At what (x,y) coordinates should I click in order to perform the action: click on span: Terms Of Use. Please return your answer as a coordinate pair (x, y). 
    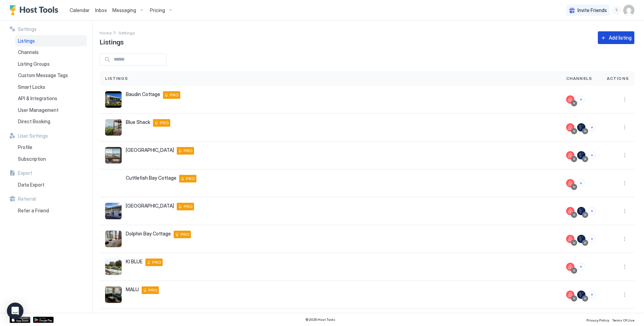
    Looking at the image, I should click on (623, 320).